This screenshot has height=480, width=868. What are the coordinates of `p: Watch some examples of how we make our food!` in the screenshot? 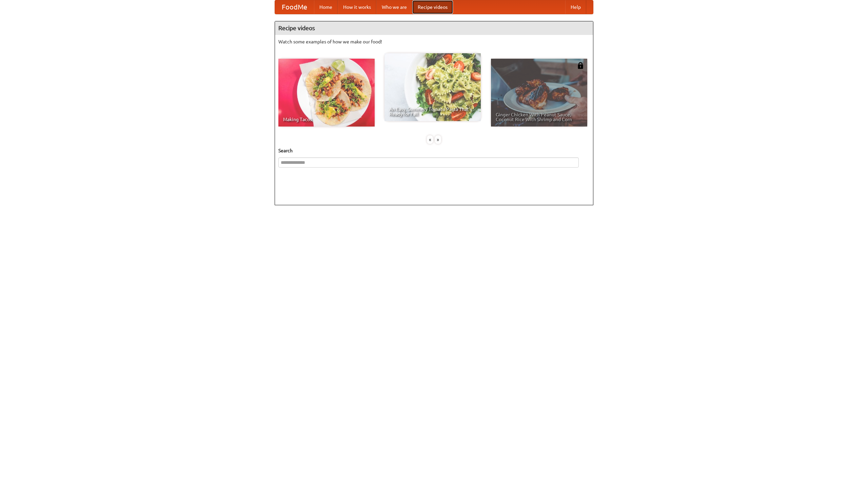 It's located at (434, 42).